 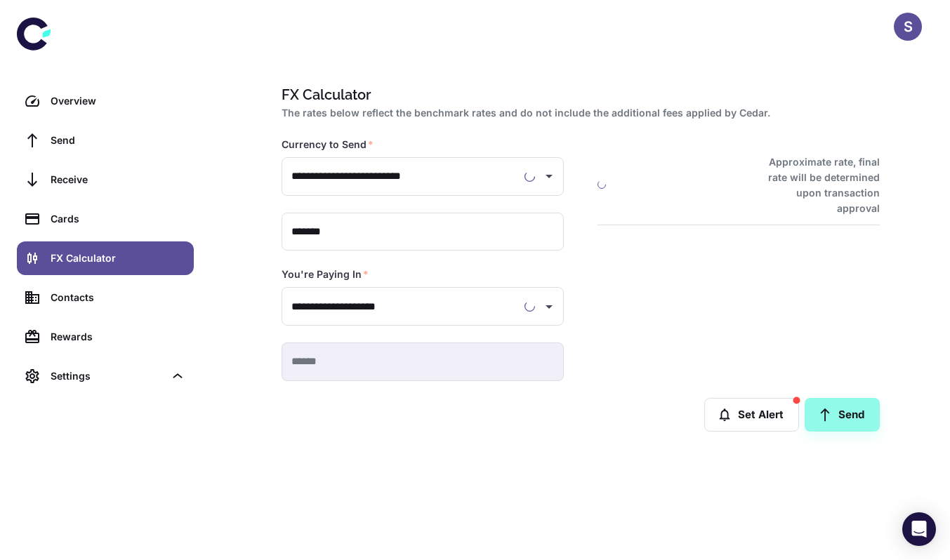 What do you see at coordinates (105, 297) in the screenshot?
I see `a: Contacts` at bounding box center [105, 297].